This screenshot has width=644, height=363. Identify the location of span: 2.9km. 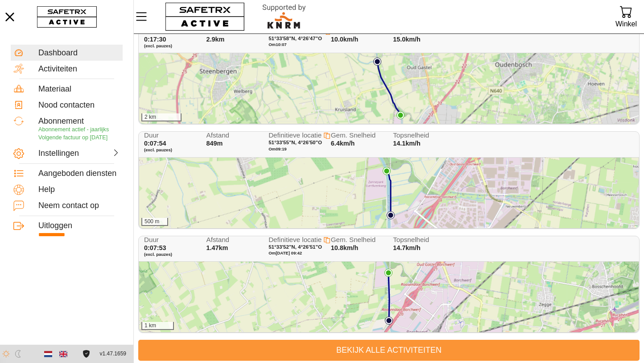
(215, 39).